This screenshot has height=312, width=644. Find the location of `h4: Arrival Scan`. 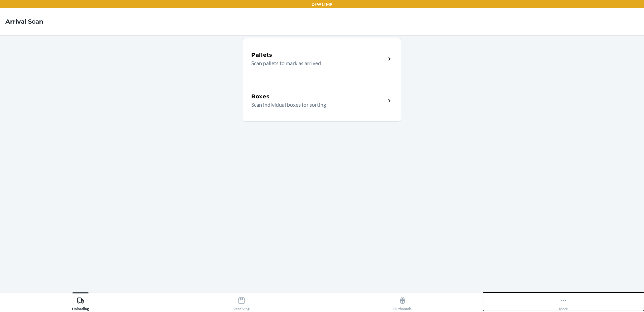

h4: Arrival Scan is located at coordinates (24, 22).